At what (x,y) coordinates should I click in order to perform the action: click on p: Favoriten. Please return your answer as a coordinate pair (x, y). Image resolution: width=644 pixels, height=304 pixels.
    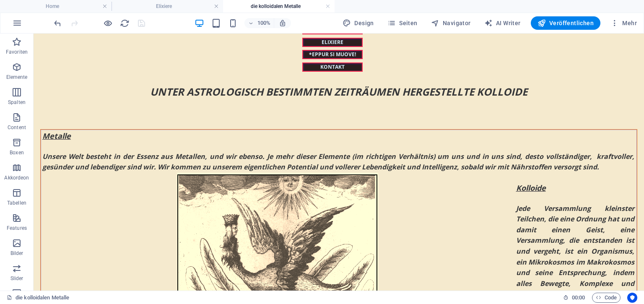
    Looking at the image, I should click on (17, 52).